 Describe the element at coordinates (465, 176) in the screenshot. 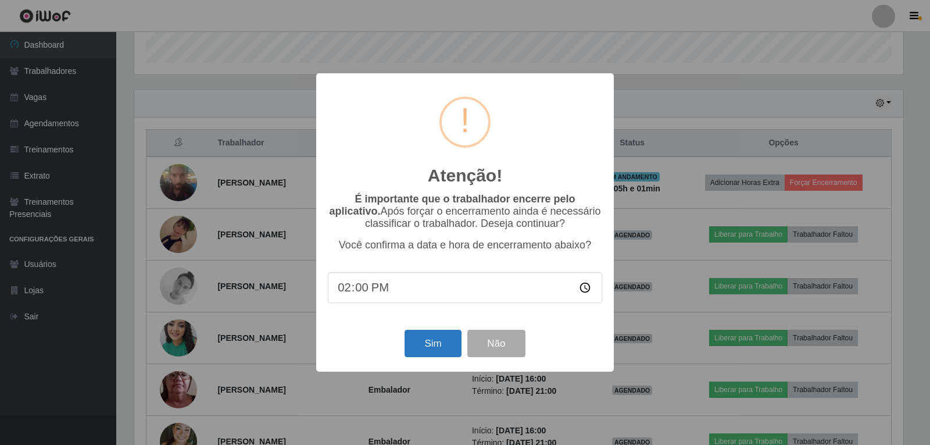

I see `h2: Atenção!` at that location.